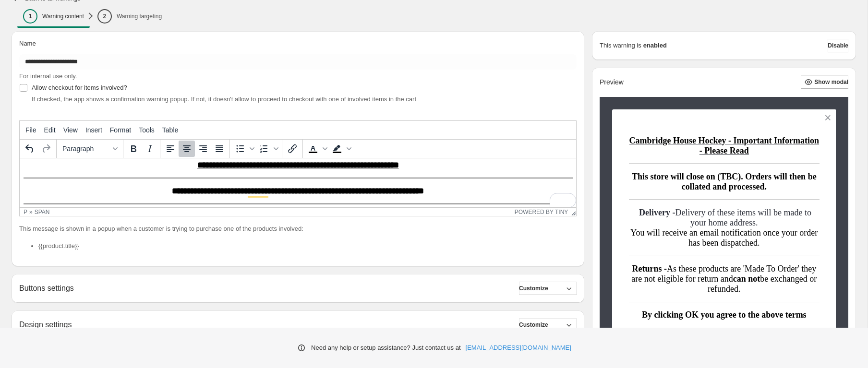 The width and height of the screenshot is (868, 368). I want to click on button: Bold, so click(134, 149).